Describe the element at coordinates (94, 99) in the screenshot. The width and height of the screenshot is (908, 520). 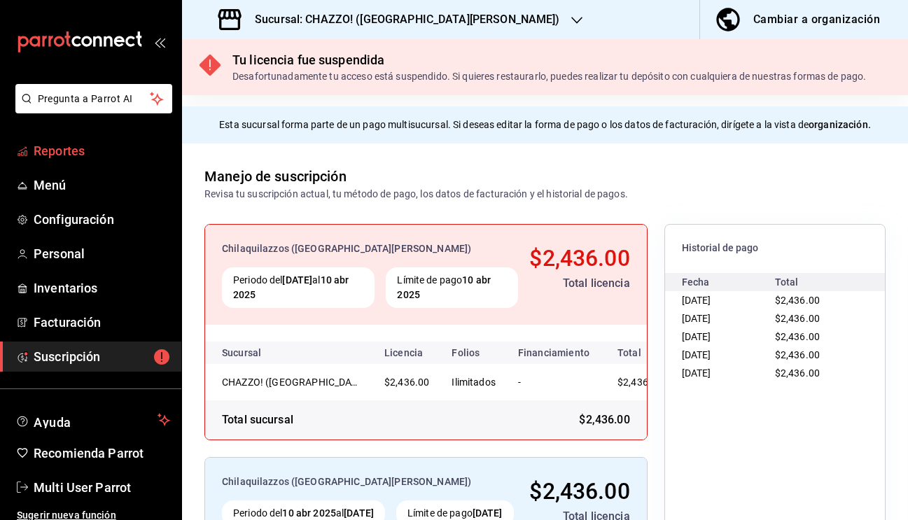
I see `button: Pregunta a Parrot AI` at that location.